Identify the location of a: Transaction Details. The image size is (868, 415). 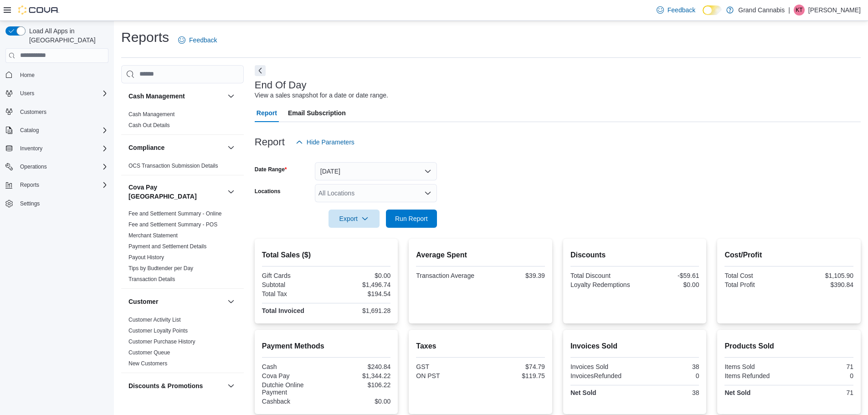
(151, 279).